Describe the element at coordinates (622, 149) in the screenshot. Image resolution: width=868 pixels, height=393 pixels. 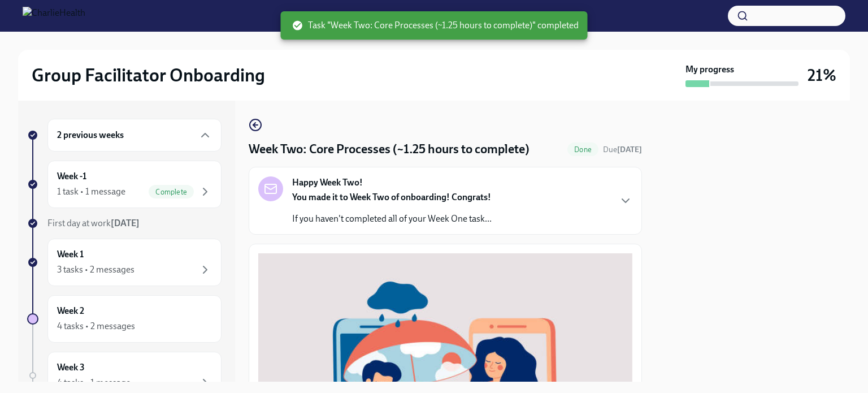
I see `span: August 18th, 2025 10:00` at that location.